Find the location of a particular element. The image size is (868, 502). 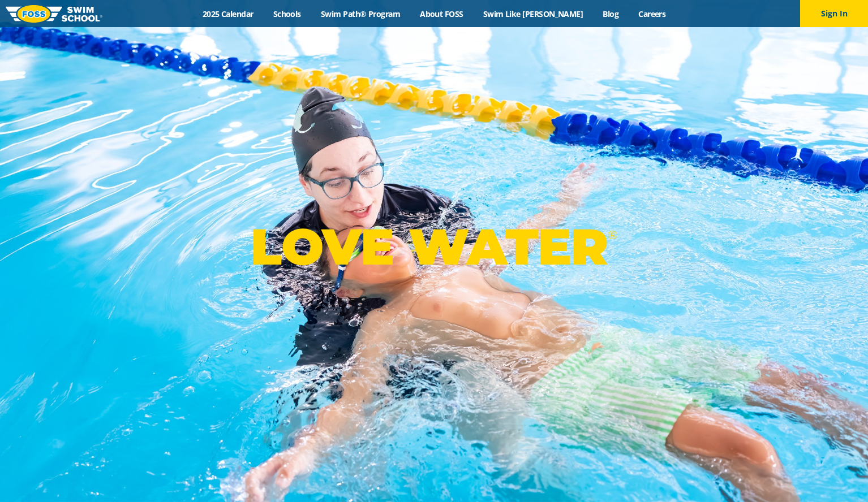

p: LOVE WATER is located at coordinates (433, 246).